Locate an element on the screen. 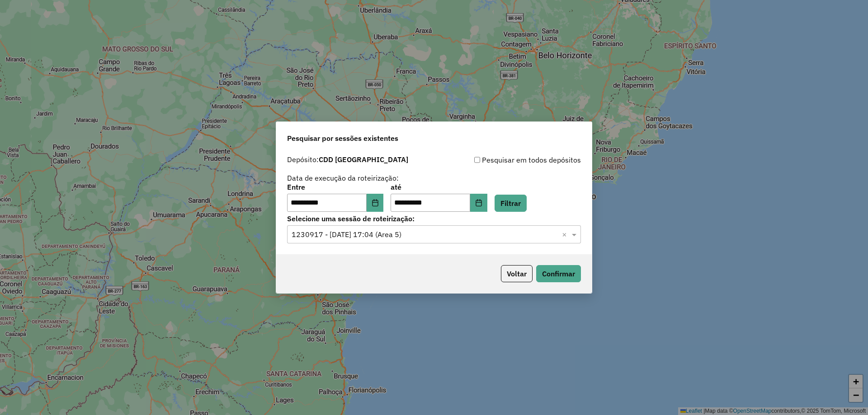 This screenshot has width=868, height=415. span: Pesquisar por sessões existentes is located at coordinates (343, 139).